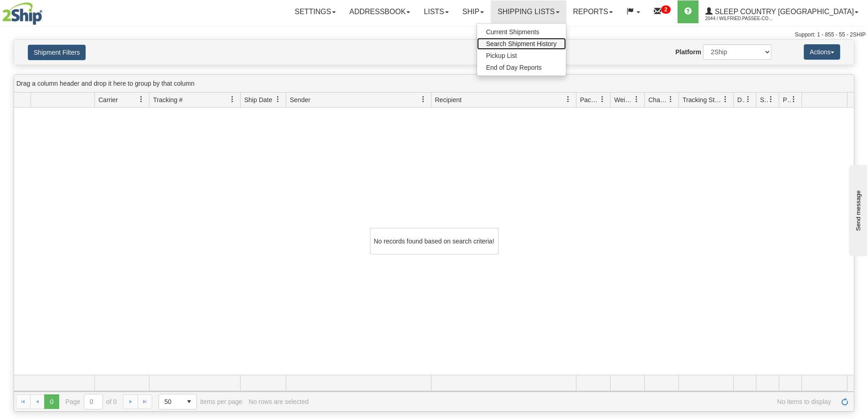 The width and height of the screenshot is (868, 419). What do you see at coordinates (521, 44) in the screenshot?
I see `span: Search Shipment History` at bounding box center [521, 44].